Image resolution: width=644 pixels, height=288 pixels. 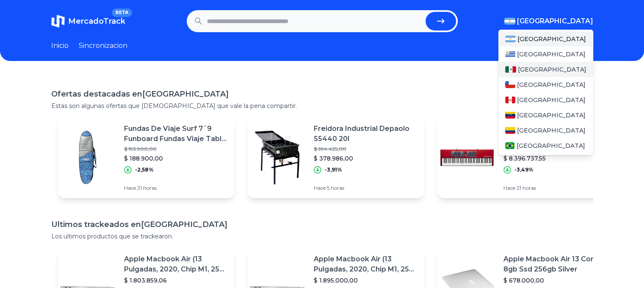 What do you see at coordinates (59, 46) in the screenshot?
I see `a: Inicio` at bounding box center [59, 46].